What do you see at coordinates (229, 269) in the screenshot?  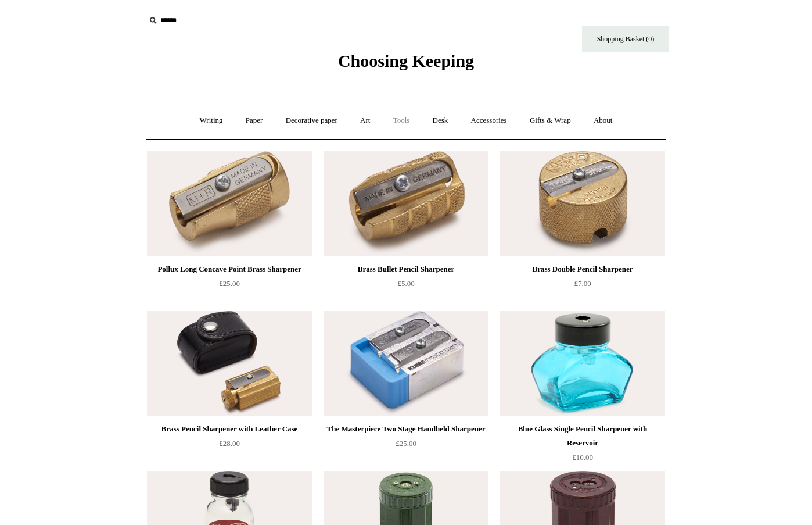 I see `div: Pollux Long Concave Point Brass Sharpener` at bounding box center [229, 269].